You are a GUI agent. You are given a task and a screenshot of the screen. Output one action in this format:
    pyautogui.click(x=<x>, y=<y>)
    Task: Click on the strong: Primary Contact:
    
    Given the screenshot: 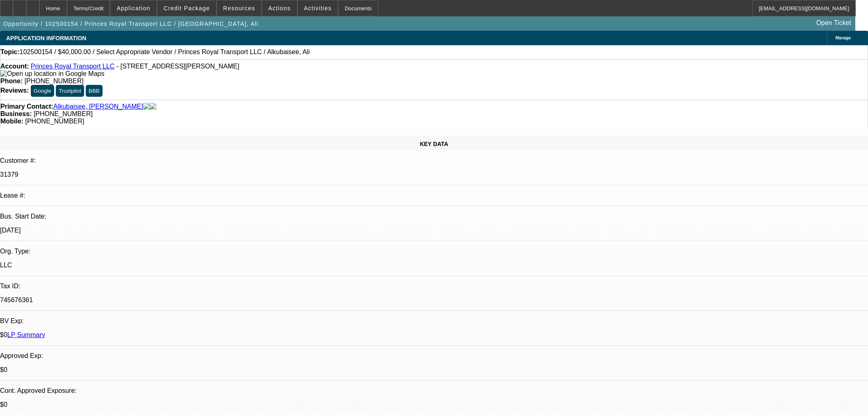 What is the action you would take?
    pyautogui.click(x=27, y=107)
    